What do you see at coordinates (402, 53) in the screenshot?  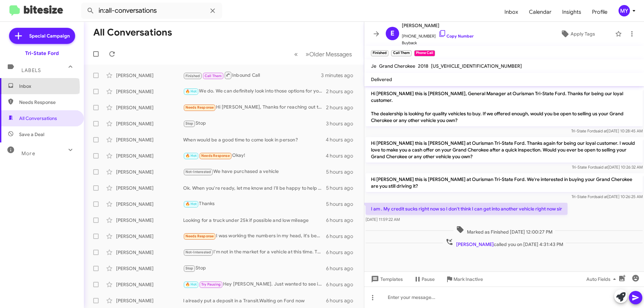 I see `small: Call Them` at bounding box center [402, 53].